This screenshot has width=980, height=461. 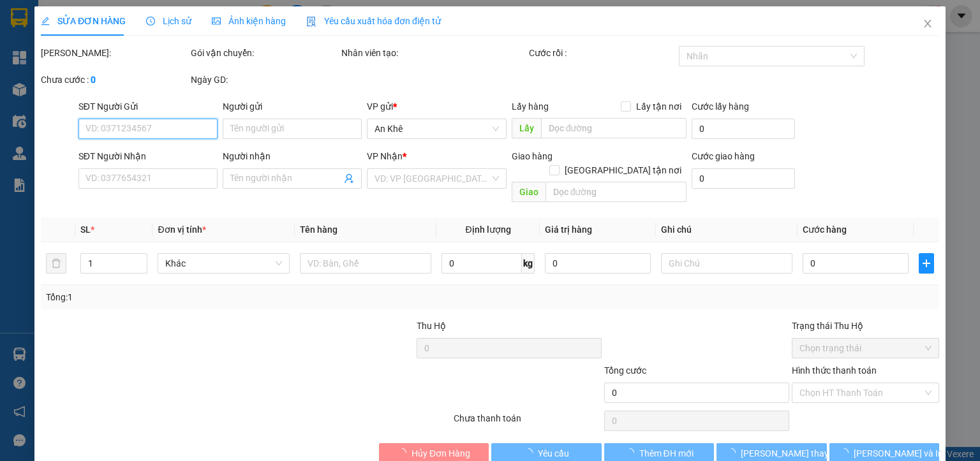 I want to click on input: Ghi Chú, so click(x=727, y=264).